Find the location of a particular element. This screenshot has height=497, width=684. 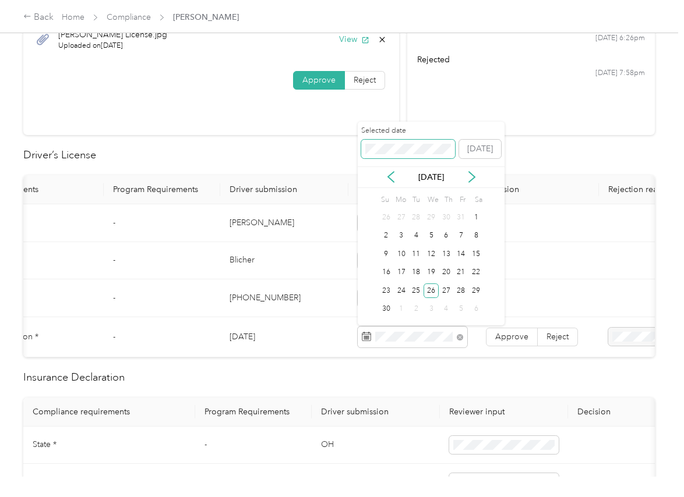

div: 31 is located at coordinates (461, 217).